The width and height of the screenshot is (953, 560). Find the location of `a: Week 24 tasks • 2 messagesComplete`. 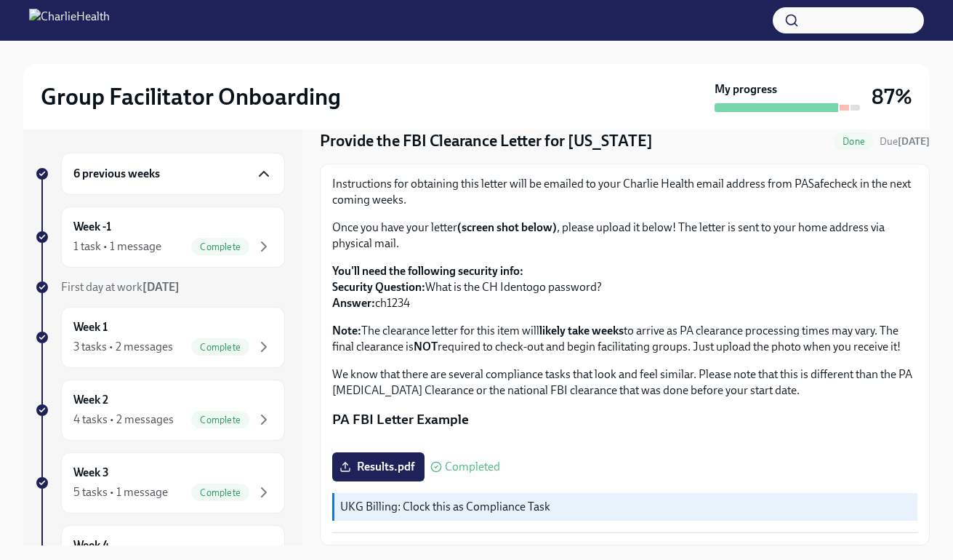

a: Week 24 tasks • 2 messagesComplete is located at coordinates (160, 410).